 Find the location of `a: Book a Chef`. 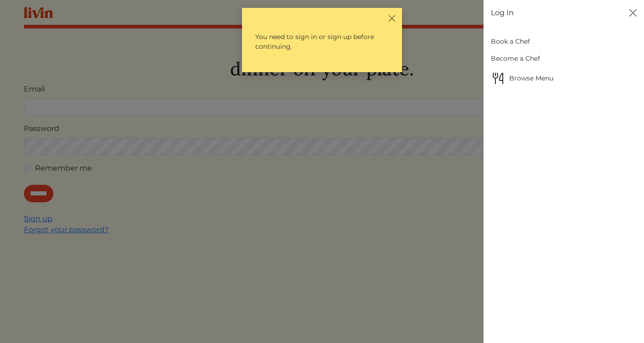

a: Book a Chef is located at coordinates (563, 41).